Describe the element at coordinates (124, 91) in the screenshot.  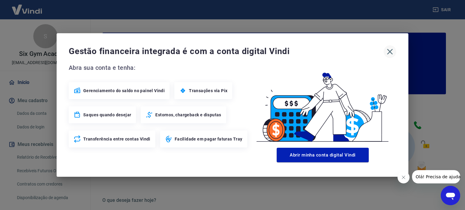
I see `span: Gerenciamento do saldo no painel Vindi` at that location.